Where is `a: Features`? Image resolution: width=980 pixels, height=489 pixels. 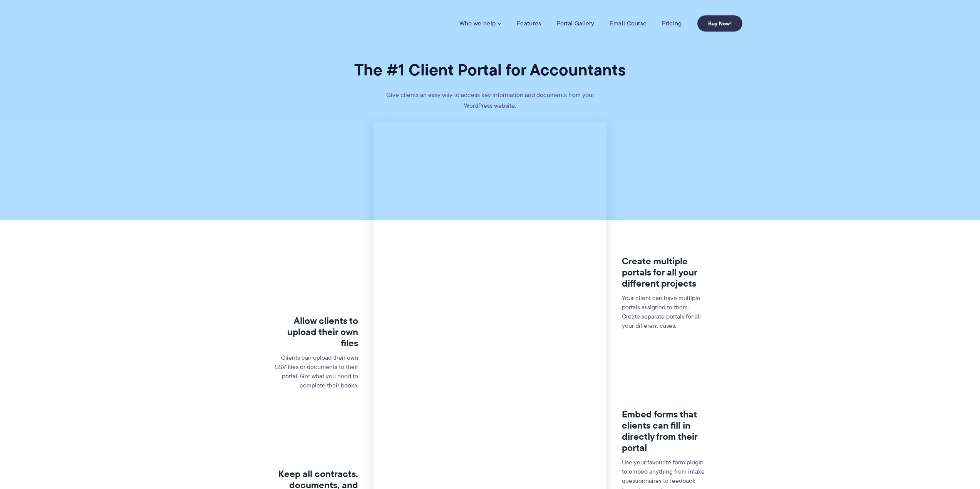
a: Features is located at coordinates (529, 23).